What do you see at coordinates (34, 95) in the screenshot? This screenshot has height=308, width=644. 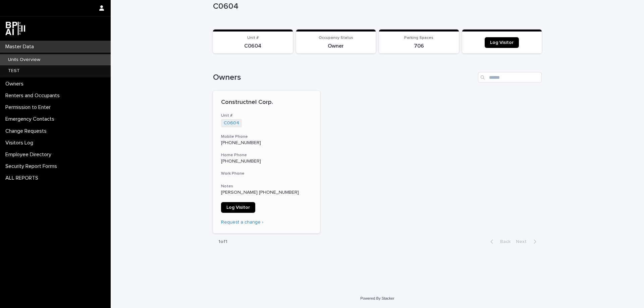 I see `p: Renters and Occupants` at bounding box center [34, 95].